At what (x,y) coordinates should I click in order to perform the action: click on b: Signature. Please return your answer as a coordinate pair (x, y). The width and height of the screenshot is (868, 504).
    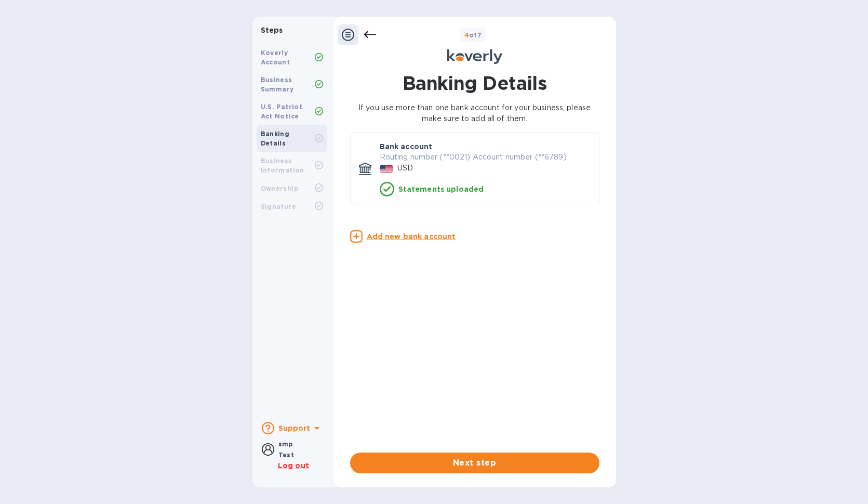
    Looking at the image, I should click on (278, 206).